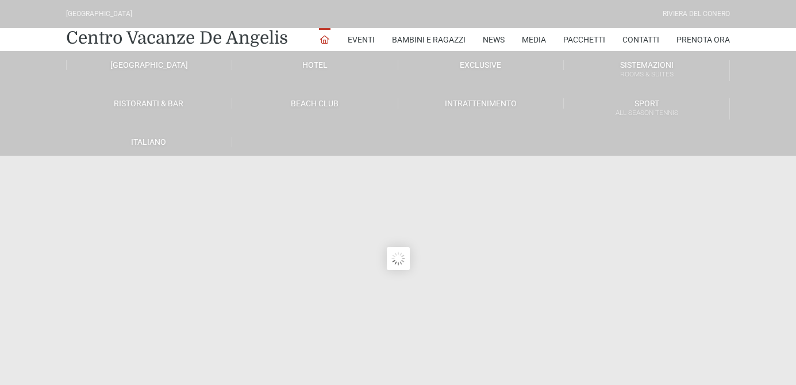  What do you see at coordinates (703, 40) in the screenshot?
I see `a: Prenota Ora` at bounding box center [703, 40].